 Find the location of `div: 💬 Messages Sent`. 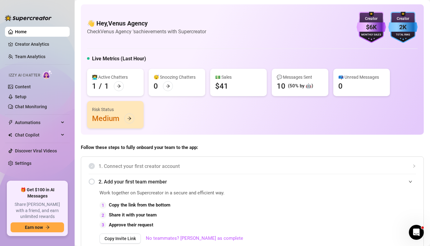

div: 💬 Messages Sent is located at coordinates (300, 77).